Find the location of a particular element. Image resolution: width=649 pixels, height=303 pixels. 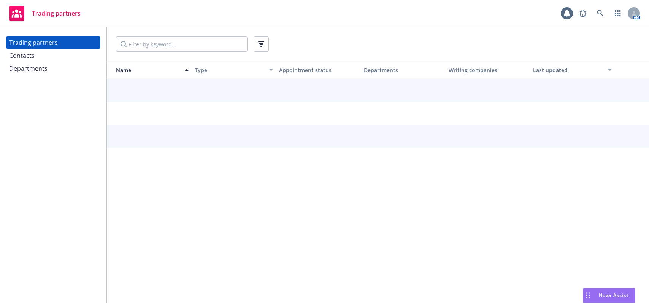

div: Name is located at coordinates (145, 70).